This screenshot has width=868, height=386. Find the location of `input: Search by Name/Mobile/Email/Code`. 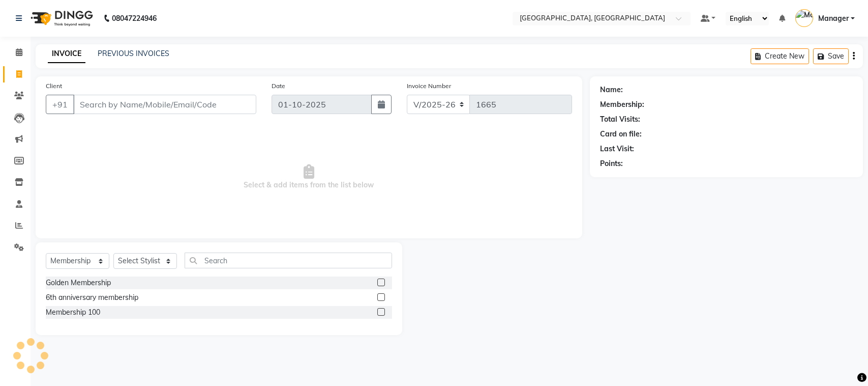

input: Search by Name/Mobile/Email/Code is located at coordinates (165, 105).